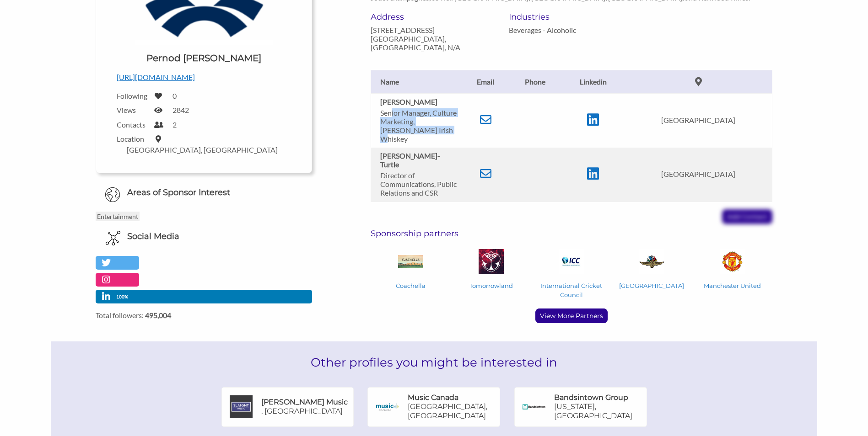  I want to click on h6: Industries, so click(571, 17).